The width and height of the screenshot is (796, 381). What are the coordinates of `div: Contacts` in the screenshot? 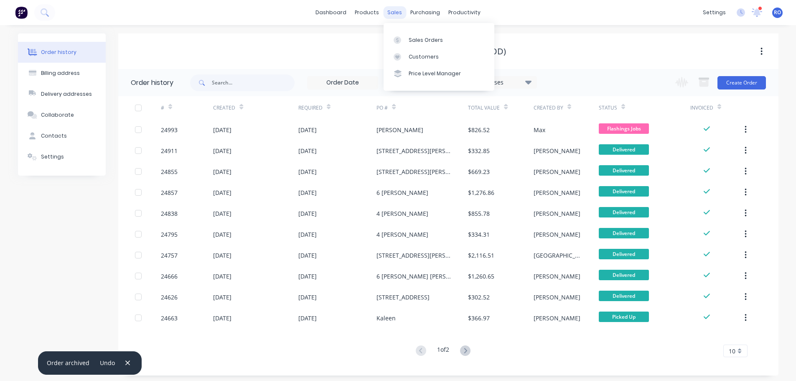 It's located at (54, 136).